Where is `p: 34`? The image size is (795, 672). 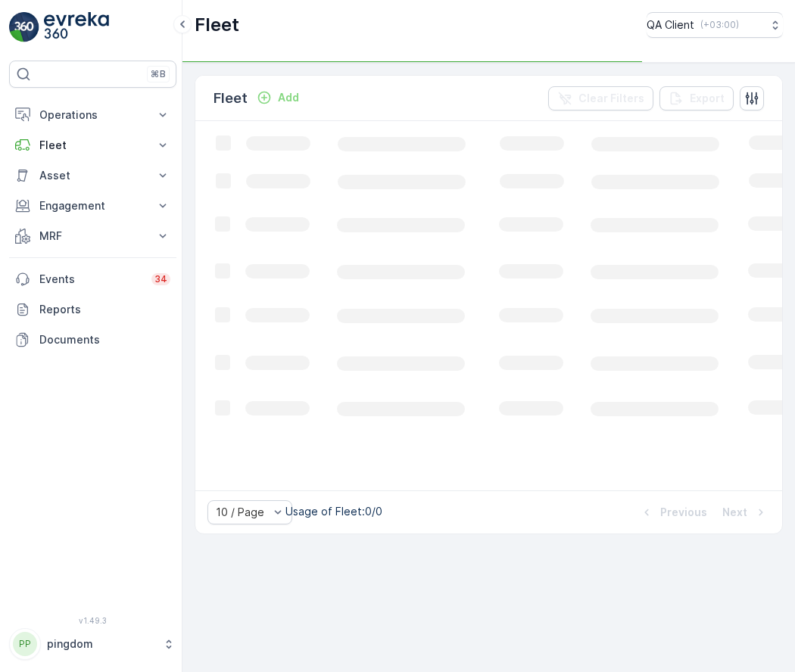
p: 34 is located at coordinates (161, 279).